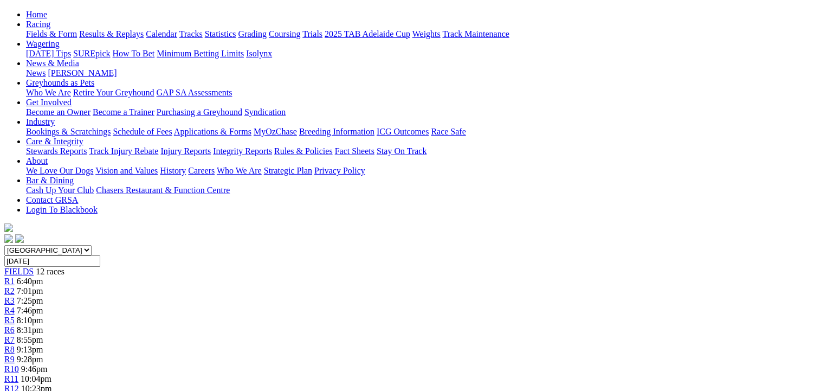  What do you see at coordinates (52, 261) in the screenshot?
I see `input: Select date` at bounding box center [52, 261].